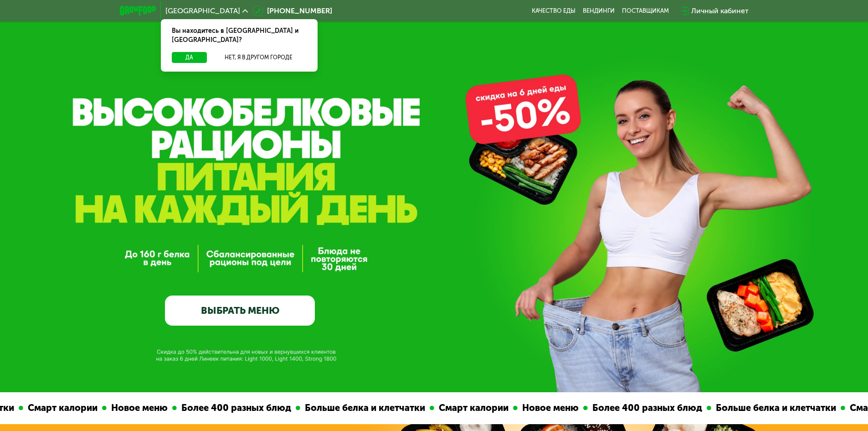 This screenshot has width=868, height=431. I want to click on a: ВЫБРАТЬ МЕНЮ, so click(240, 311).